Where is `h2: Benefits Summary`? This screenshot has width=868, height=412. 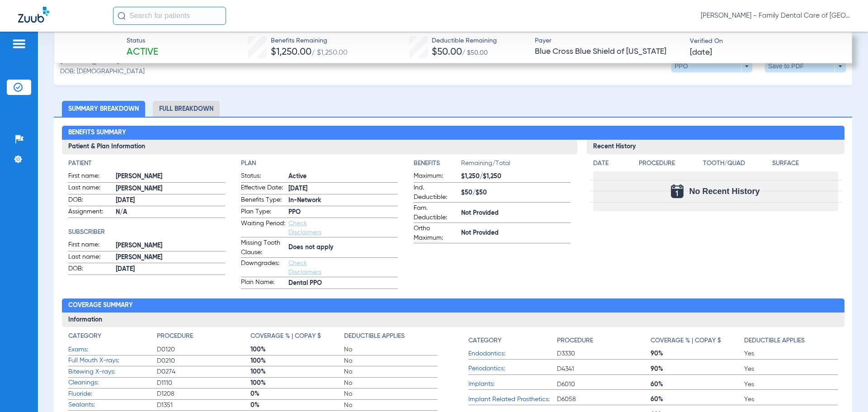 h2: Benefits Summary is located at coordinates (453, 133).